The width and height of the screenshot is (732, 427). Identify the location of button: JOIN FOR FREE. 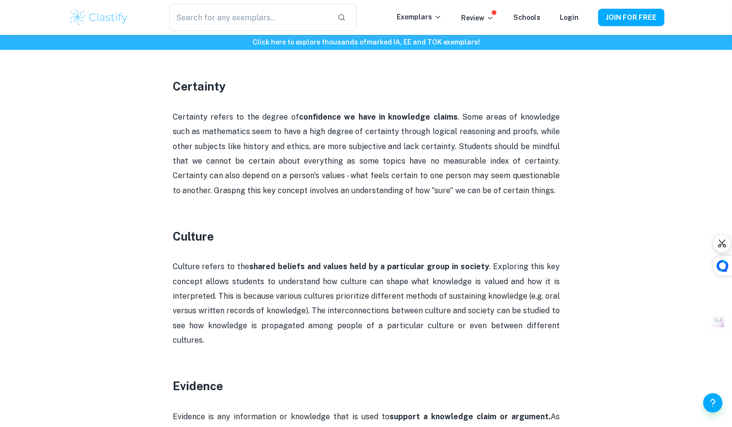
(631, 17).